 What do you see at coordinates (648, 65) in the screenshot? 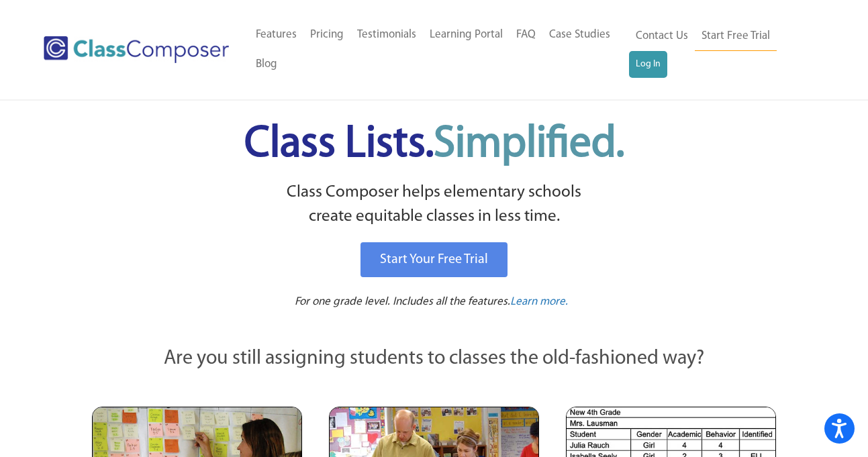
I see `a: Log In` at bounding box center [648, 65].